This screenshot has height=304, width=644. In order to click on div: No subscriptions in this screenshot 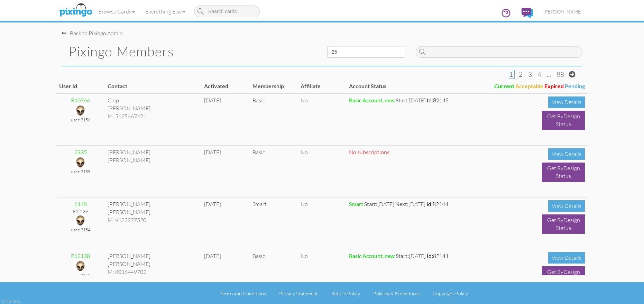, I will do `click(443, 152)`.